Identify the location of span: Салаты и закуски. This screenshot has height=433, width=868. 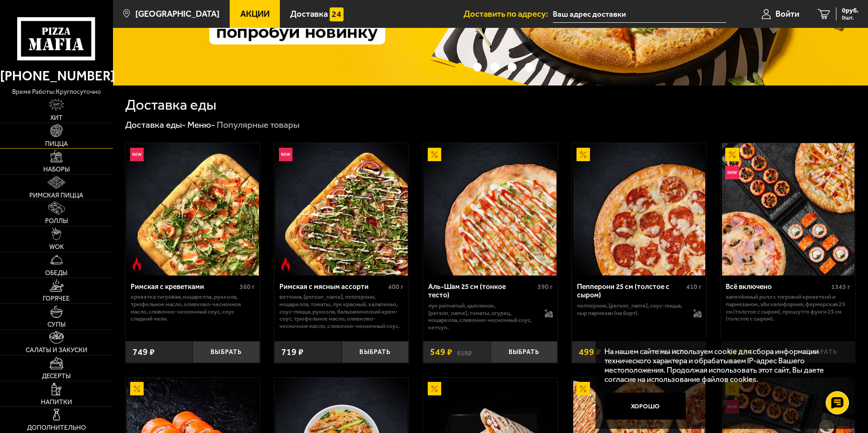
(57, 350).